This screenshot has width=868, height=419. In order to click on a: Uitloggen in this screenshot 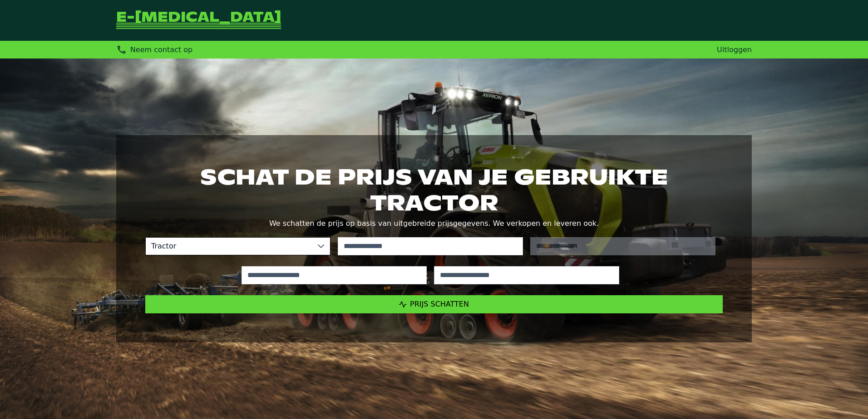, I will do `click(734, 49)`.